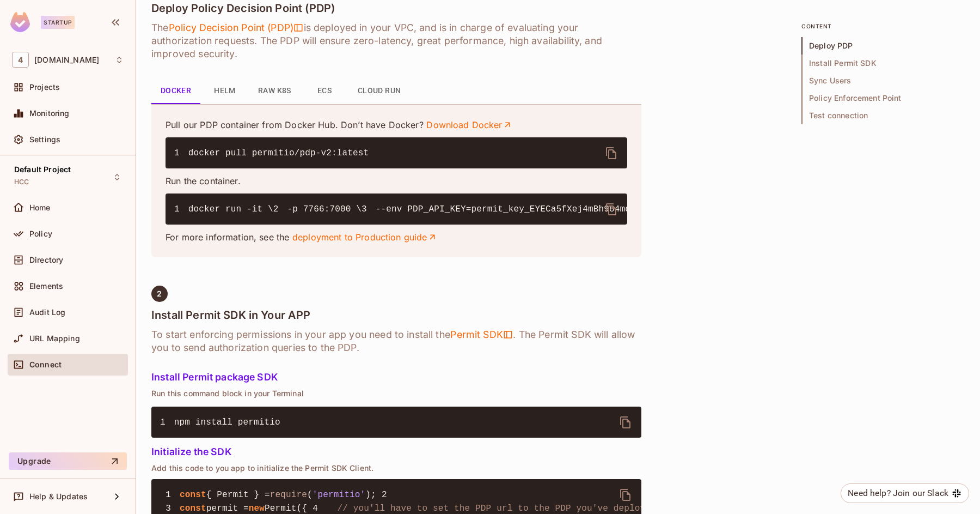 This screenshot has width=980, height=514. Describe the element at coordinates (884, 98) in the screenshot. I see `span: Policy Enforcement Point` at that location.